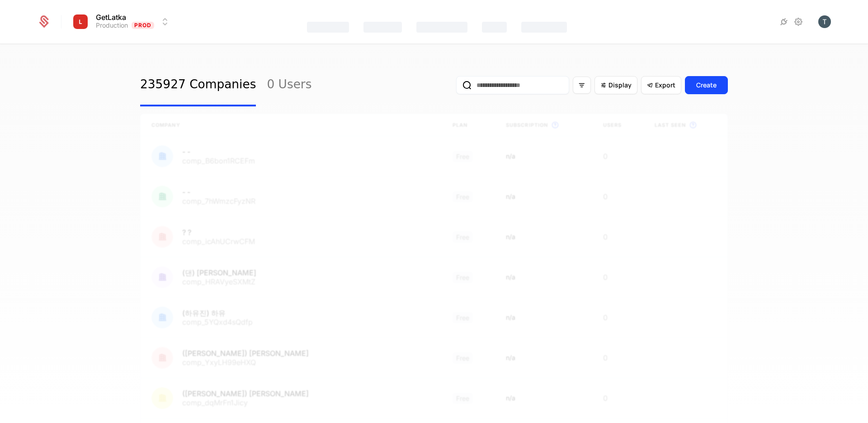 This screenshot has width=868, height=423. What do you see at coordinates (382, 27) in the screenshot?
I see `div: Catalog` at bounding box center [382, 27].